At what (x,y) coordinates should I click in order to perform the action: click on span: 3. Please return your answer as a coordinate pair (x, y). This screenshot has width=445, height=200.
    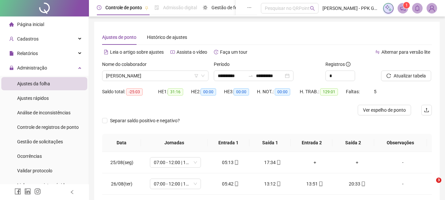
    Looking at the image, I should click on (439, 180).